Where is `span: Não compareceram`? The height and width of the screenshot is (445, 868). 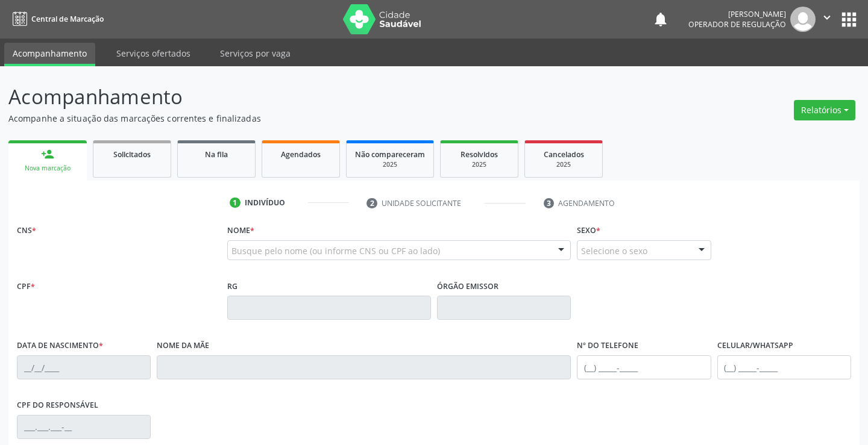 span: Não compareceram is located at coordinates (390, 154).